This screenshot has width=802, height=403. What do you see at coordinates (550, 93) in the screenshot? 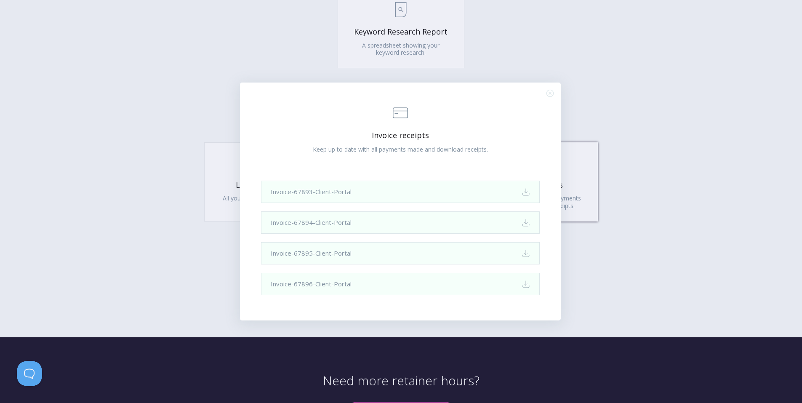
I see `button: Close (Press escape to close)` at bounding box center [550, 93].